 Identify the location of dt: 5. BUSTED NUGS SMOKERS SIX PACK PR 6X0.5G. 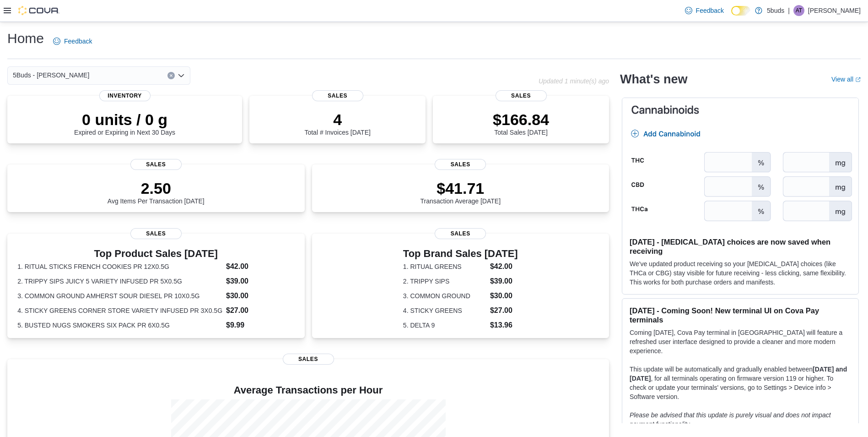
(120, 325).